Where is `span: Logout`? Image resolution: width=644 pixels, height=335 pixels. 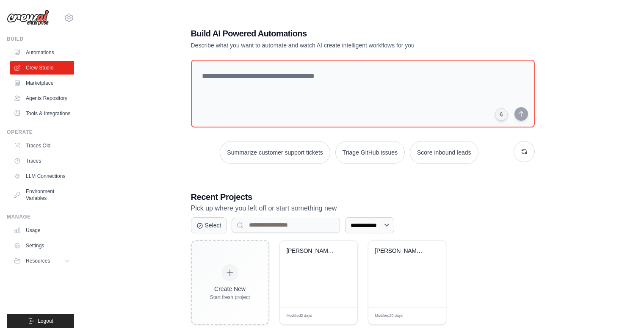
span: Logout is located at coordinates (45, 321).